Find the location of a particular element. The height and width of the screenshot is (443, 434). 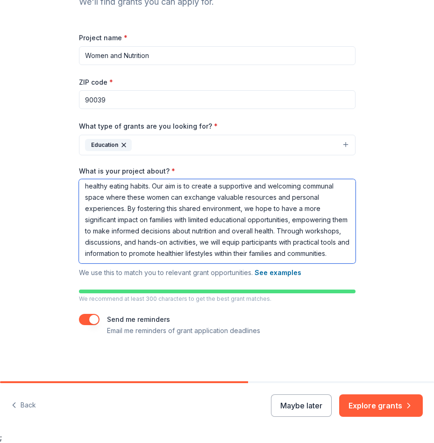

label: ZIP code is located at coordinates (96, 82).